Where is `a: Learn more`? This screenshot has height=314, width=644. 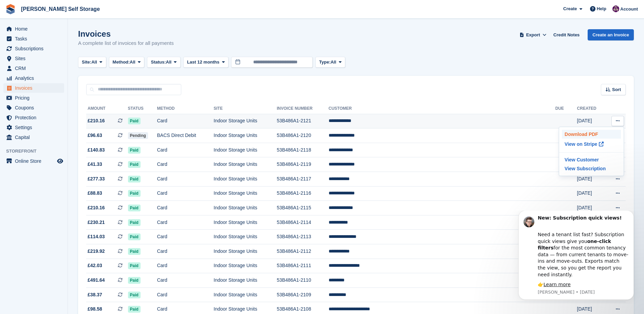
a: Learn more is located at coordinates (49, 74).